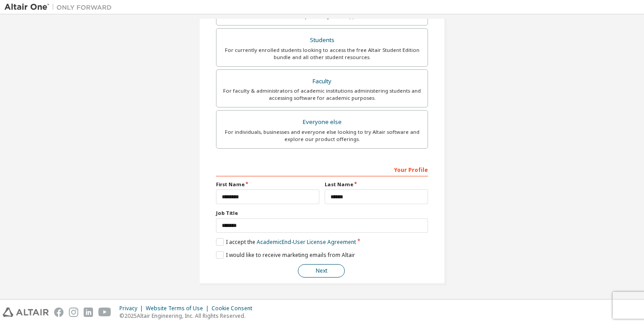 This screenshot has height=325, width=644. What do you see at coordinates (59, 312) in the screenshot?
I see `img: facebook.svg` at bounding box center [59, 312].